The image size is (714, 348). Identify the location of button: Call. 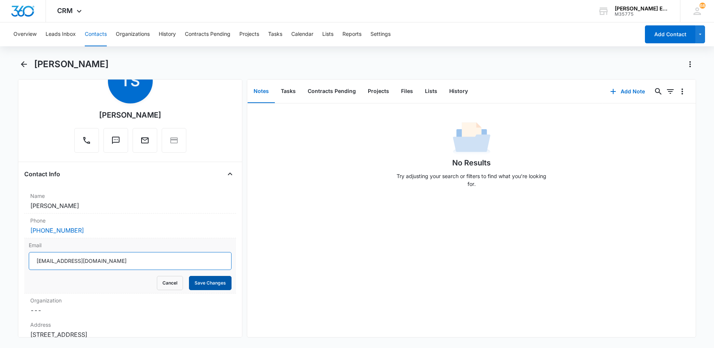
(87, 140).